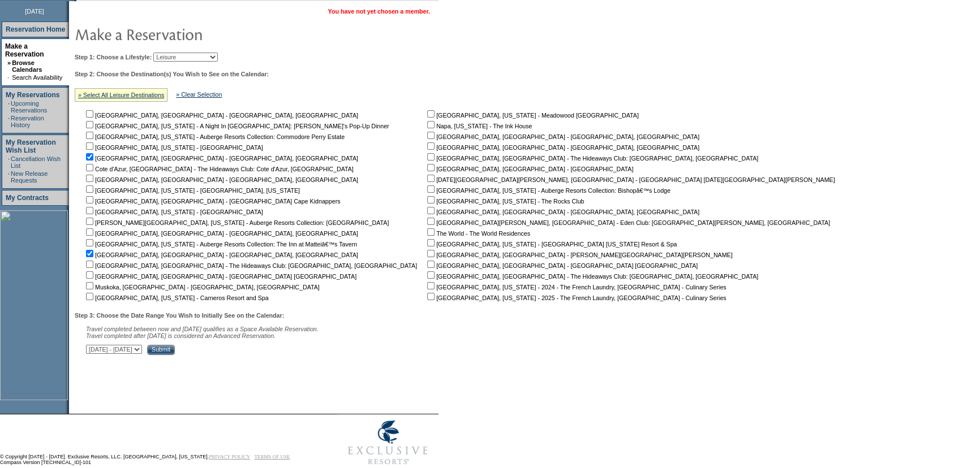  I want to click on a: Reservation Home, so click(35, 29).